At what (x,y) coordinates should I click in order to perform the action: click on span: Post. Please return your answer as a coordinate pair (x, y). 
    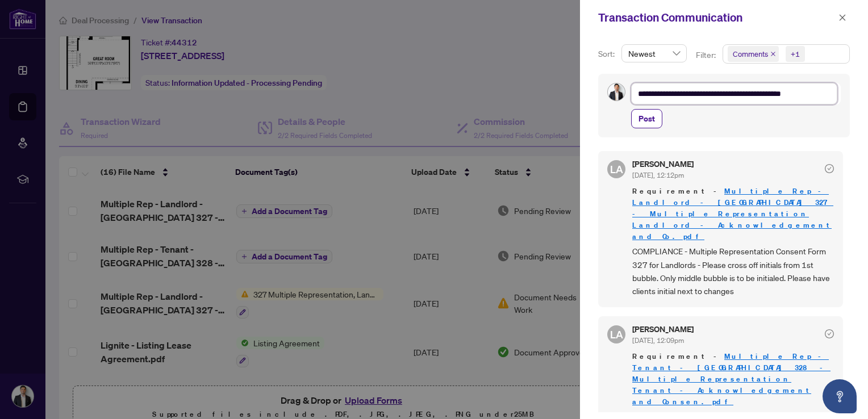
    Looking at the image, I should click on (646, 118).